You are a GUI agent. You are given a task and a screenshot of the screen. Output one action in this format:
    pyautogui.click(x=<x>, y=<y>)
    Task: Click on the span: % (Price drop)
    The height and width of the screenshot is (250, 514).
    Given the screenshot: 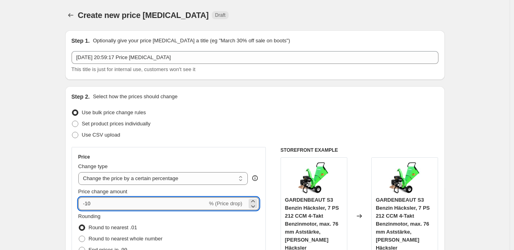 What is the action you would take?
    pyautogui.click(x=225, y=203)
    